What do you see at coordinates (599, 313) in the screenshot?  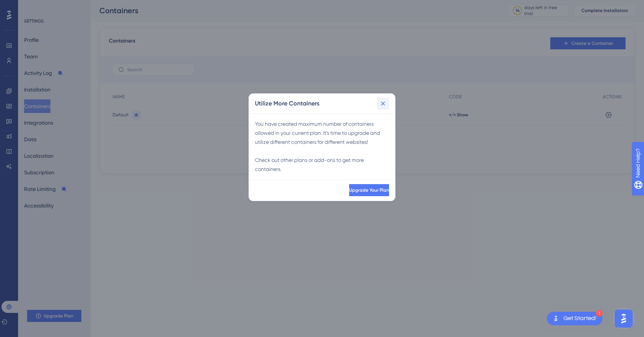 I see `div: 1` at bounding box center [599, 313].